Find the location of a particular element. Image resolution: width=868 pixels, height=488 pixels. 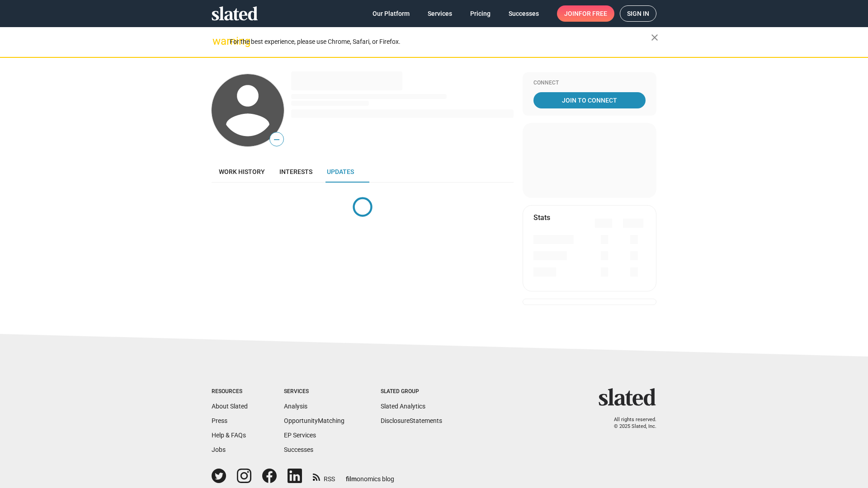

span: Sign in is located at coordinates (638, 14).